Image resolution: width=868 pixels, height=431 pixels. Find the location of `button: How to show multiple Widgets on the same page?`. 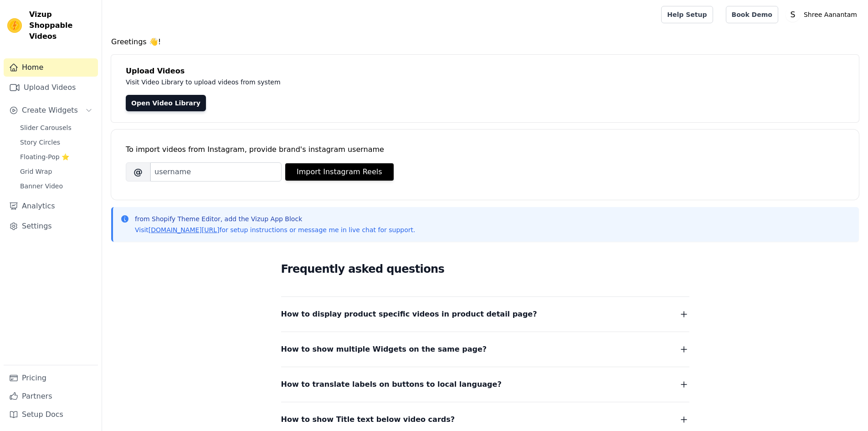

button: How to show multiple Widgets on the same page? is located at coordinates (485, 349).